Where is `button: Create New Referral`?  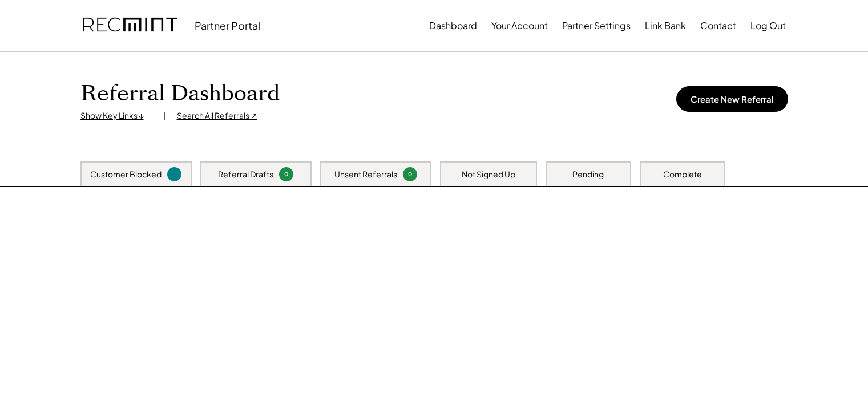 button: Create New Referral is located at coordinates (732, 99).